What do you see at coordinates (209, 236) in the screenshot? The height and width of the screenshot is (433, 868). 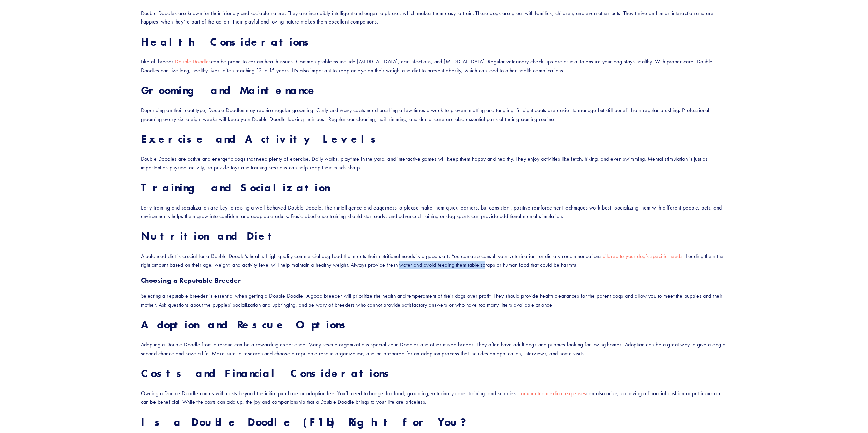 I see `strong: Nutrition and Diet` at bounding box center [209, 236].